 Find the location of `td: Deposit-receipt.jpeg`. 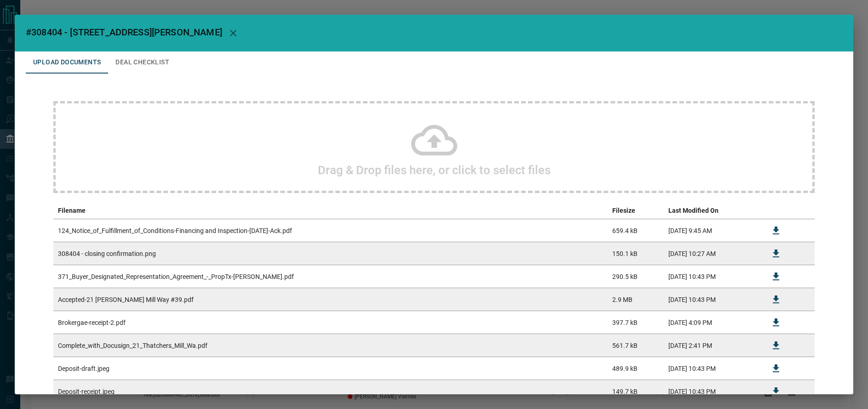

td: Deposit-receipt.jpeg is located at coordinates (330, 392).